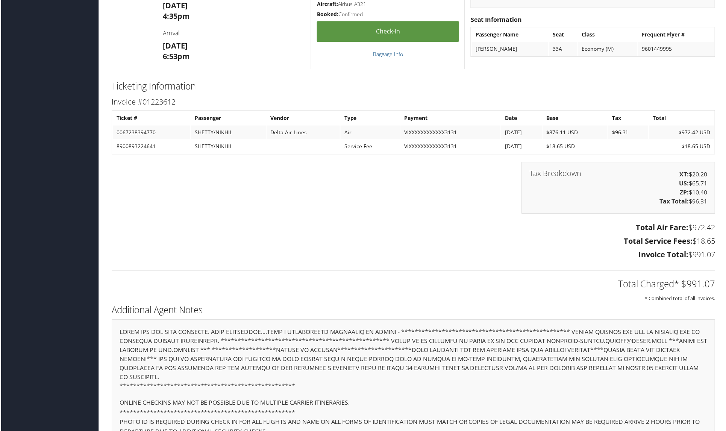 The image size is (726, 431). I want to click on a: Baggage Info, so click(388, 54).